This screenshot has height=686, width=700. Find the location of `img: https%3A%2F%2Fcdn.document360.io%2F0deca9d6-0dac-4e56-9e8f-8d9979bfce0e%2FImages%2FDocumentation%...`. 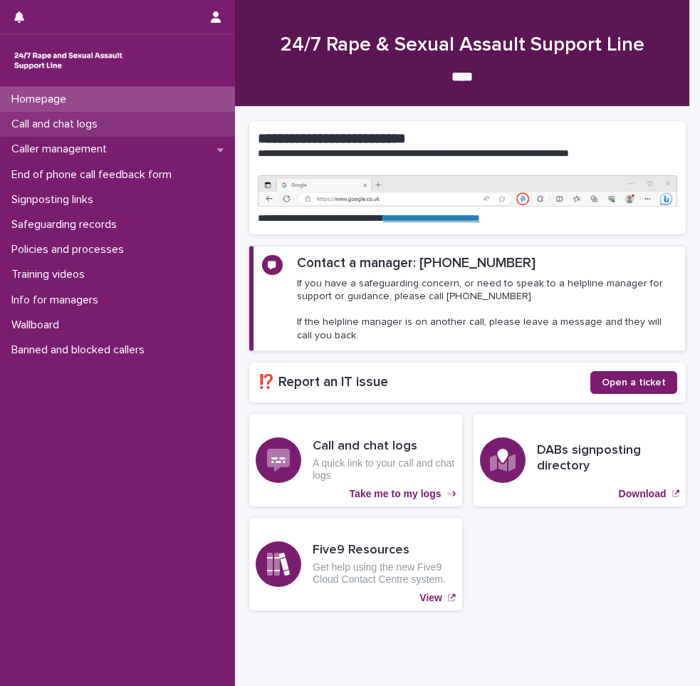

img: https%3A%2F%2Fcdn.document360.io%2F0deca9d6-0dac-4e56-9e8f-8d9979bfce0e%2FImages%2FDocumentation%... is located at coordinates (467, 191).